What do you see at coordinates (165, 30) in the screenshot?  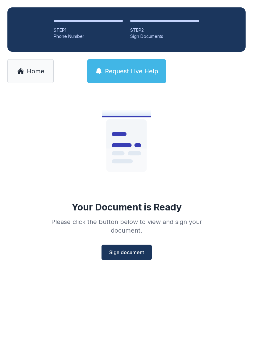 I see `div: STEP 2` at bounding box center [165, 30].